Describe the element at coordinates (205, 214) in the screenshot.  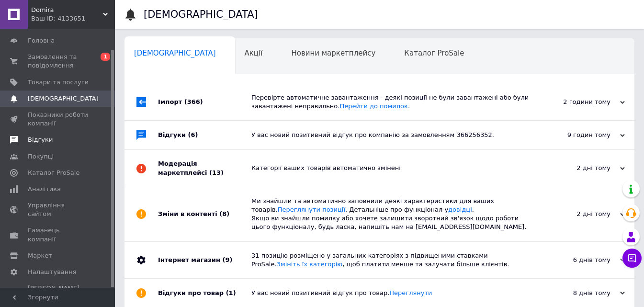
I see `div: Зміни в контенті` at that location.